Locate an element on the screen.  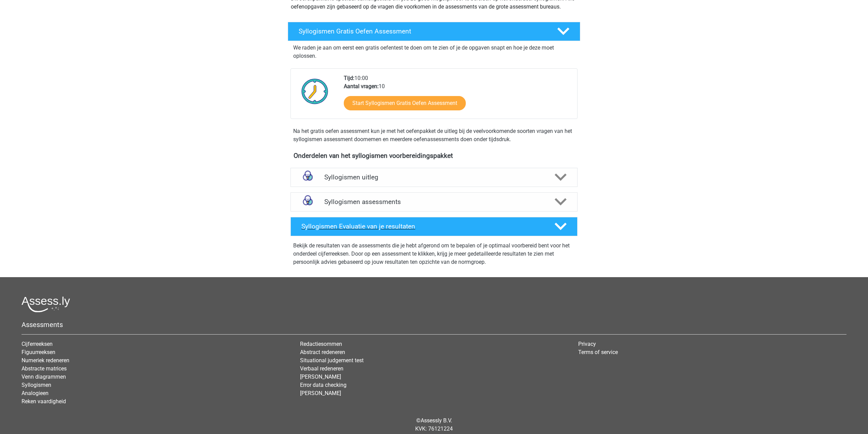
div: Na het gratis oefen assessment kun je met het oefenpakket de uitleg bij de veelvoorkomende soorte... is located at coordinates (434, 136).